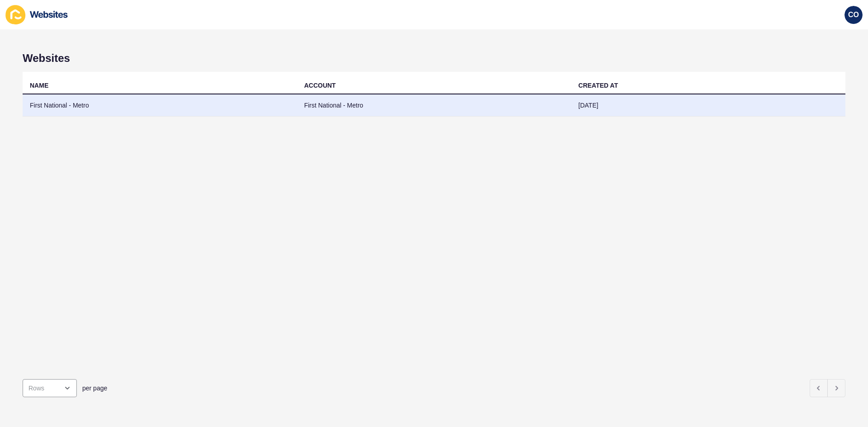  I want to click on span: CO, so click(854, 15).